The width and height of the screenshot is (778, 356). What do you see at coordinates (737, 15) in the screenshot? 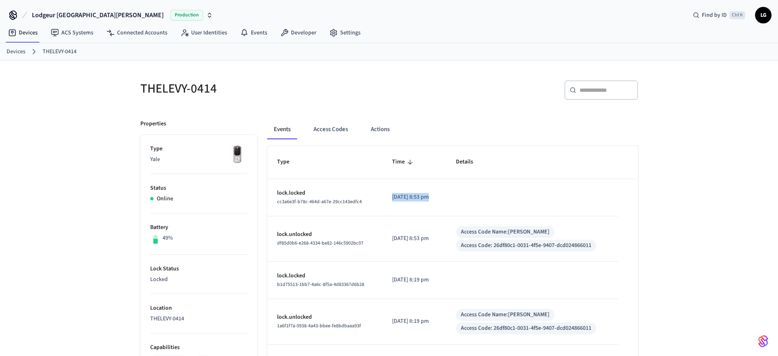
I see `span: Ctrl K` at bounding box center [737, 15].